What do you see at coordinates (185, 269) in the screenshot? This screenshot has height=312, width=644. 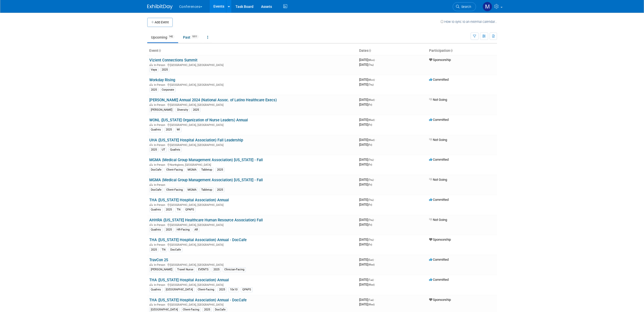 I see `div: Travel Nurse` at bounding box center [185, 269].